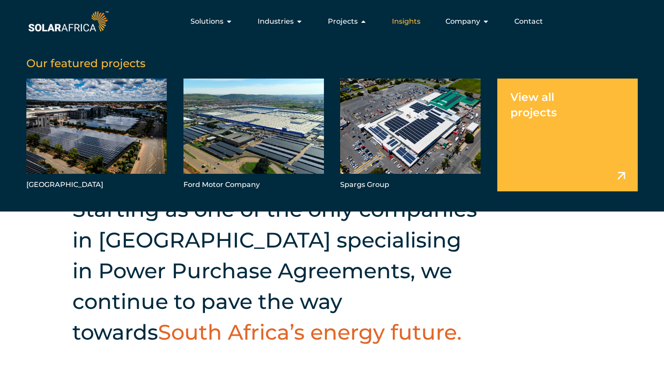 This screenshot has height=366, width=664. I want to click on h5: Our featured projects, so click(332, 63).